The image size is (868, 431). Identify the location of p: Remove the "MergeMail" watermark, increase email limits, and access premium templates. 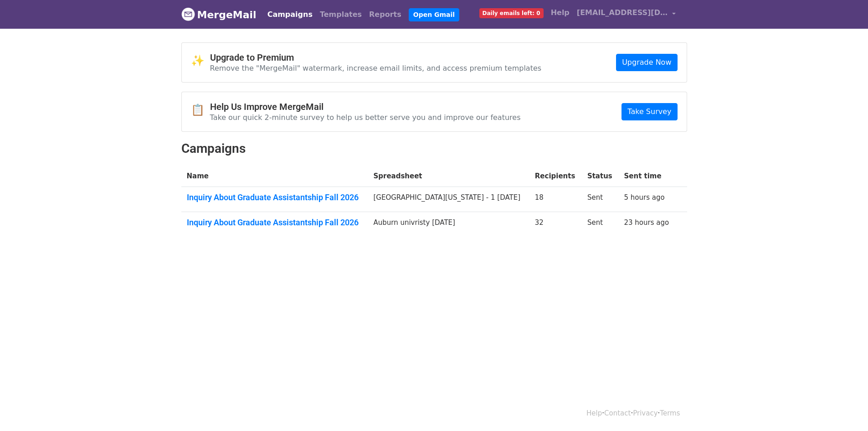
(376, 68).